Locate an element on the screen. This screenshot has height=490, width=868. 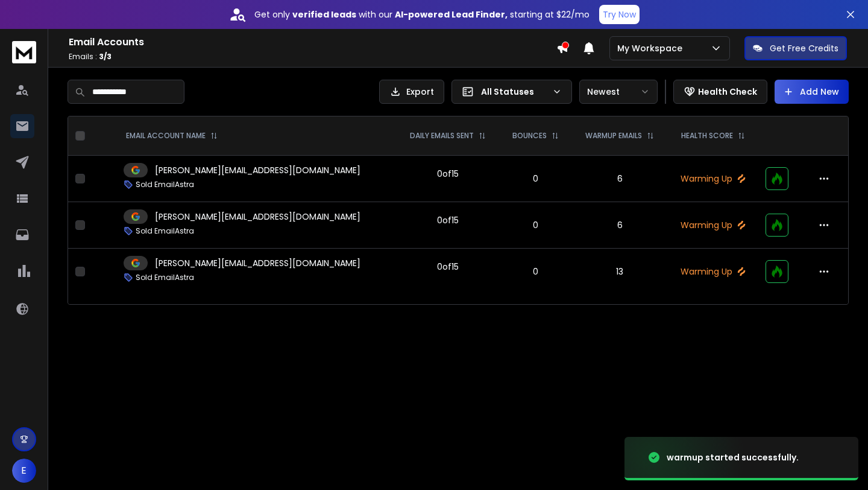
span: 3 / 3 is located at coordinates (105, 56).